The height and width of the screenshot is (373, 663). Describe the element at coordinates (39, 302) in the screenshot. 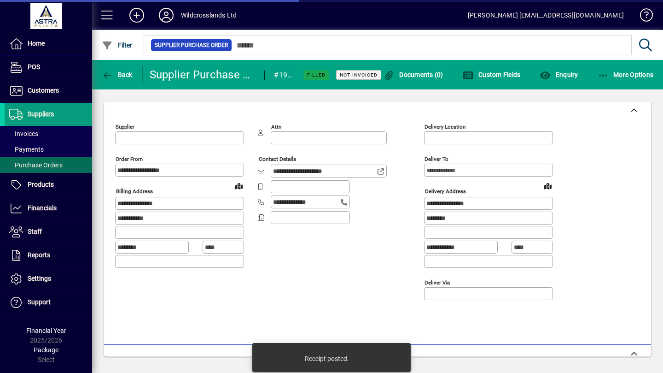

I see `span: Support` at that location.